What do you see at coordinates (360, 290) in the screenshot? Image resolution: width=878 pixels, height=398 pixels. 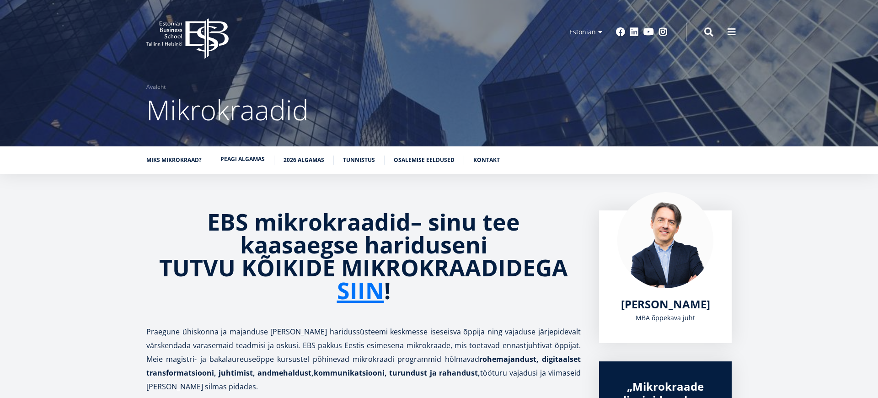 I see `a: SIIN` at bounding box center [360, 290].